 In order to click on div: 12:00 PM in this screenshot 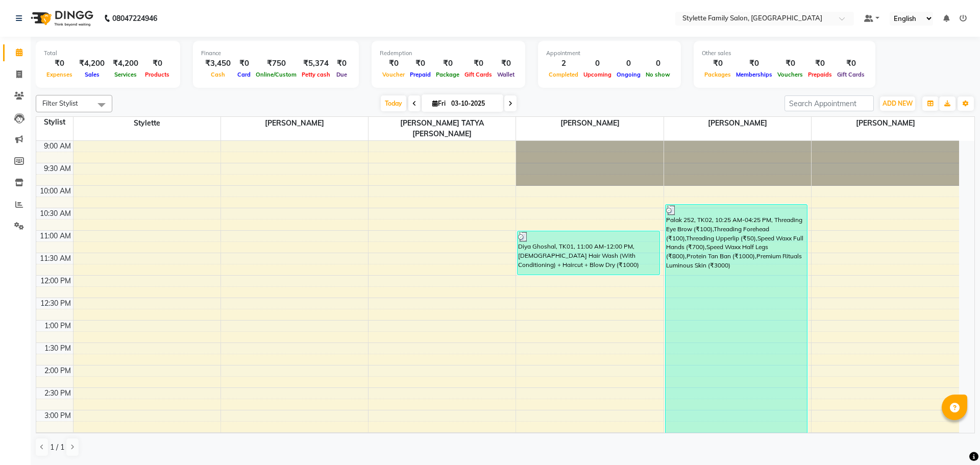, I will do `click(55, 281)`.